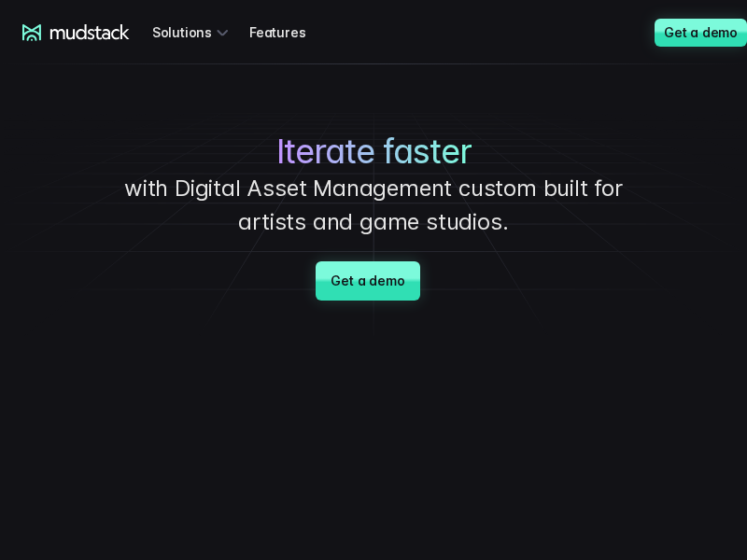 This screenshot has width=747, height=560. What do you see at coordinates (193, 32) in the screenshot?
I see `div: Solutions` at bounding box center [193, 32].